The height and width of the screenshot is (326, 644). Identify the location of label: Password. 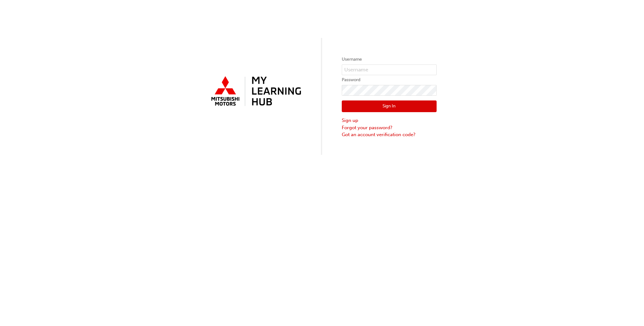
(389, 80).